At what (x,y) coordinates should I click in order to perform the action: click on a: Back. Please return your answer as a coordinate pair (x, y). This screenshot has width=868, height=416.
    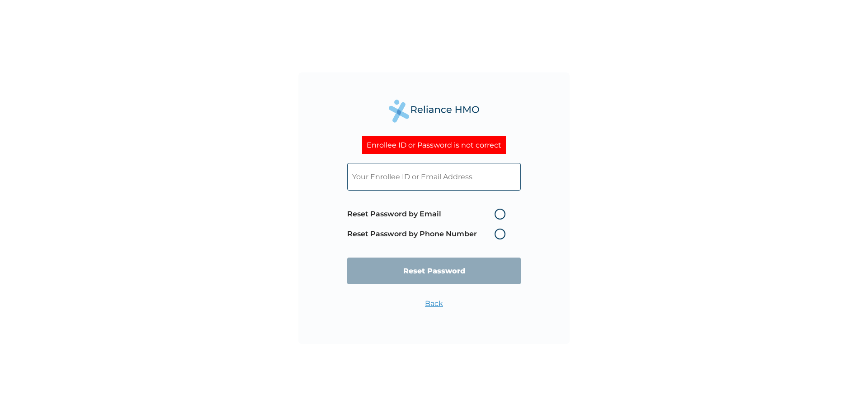
    Looking at the image, I should click on (434, 303).